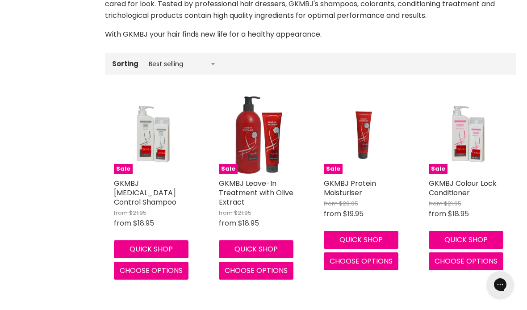  I want to click on a: GKMBJ Dandruff Control ShampooSale, so click(153, 135).